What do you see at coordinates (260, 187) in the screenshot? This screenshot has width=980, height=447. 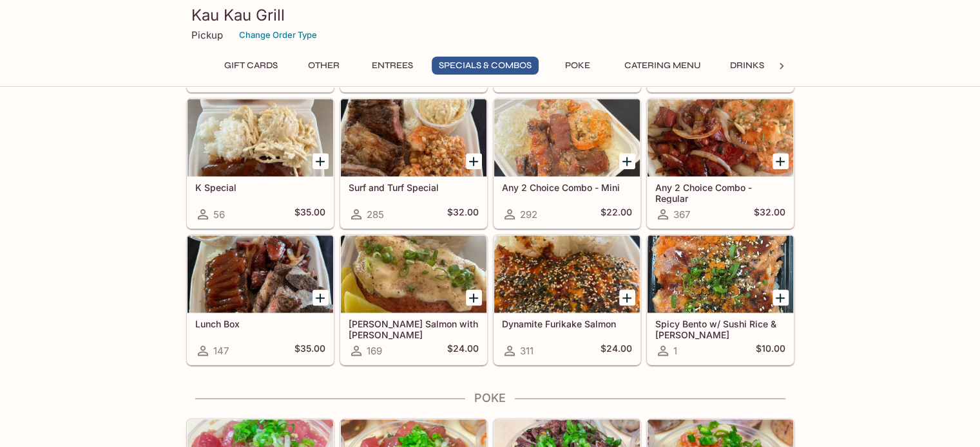 I see `h5: K Special` at bounding box center [260, 187].